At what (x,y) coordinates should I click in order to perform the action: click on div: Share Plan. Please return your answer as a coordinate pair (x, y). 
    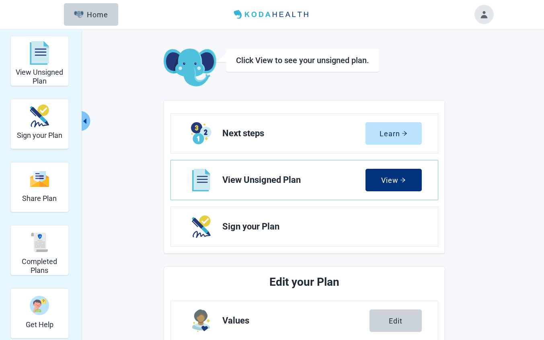
    Looking at the image, I should click on (39, 187).